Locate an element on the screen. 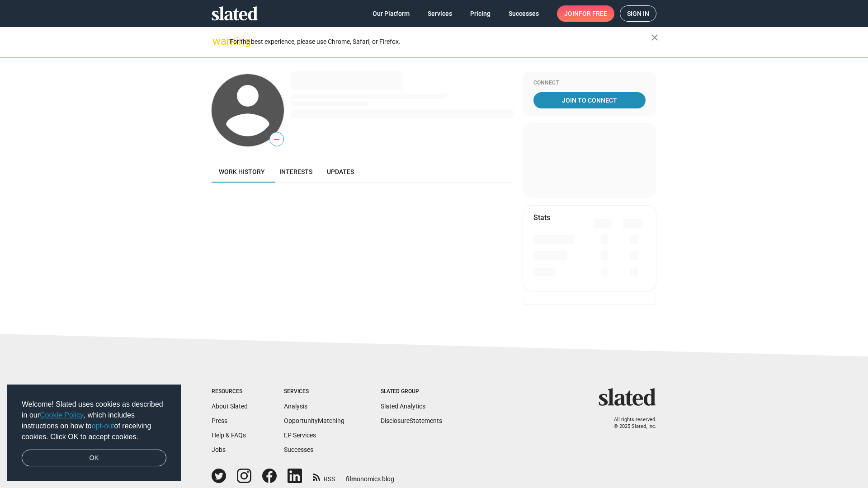  a: Pricing is located at coordinates (480, 14).